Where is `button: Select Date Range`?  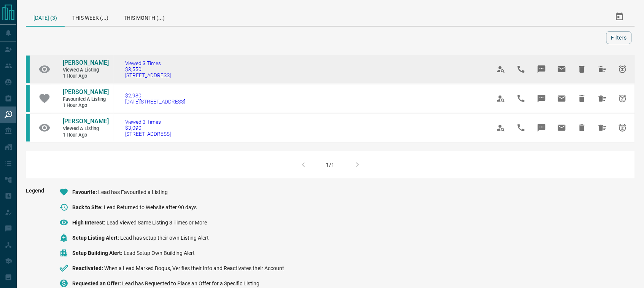
button: Select Date Range is located at coordinates (620, 17).